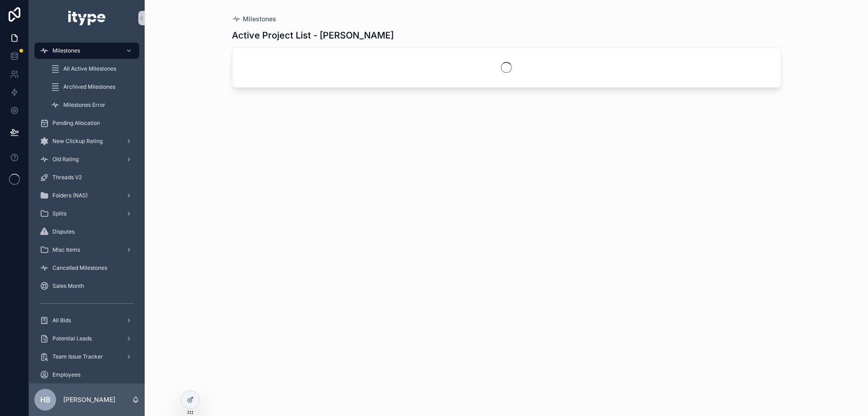 This screenshot has height=416, width=868. Describe the element at coordinates (87, 268) in the screenshot. I see `a: Cancelled Milestones` at that location.